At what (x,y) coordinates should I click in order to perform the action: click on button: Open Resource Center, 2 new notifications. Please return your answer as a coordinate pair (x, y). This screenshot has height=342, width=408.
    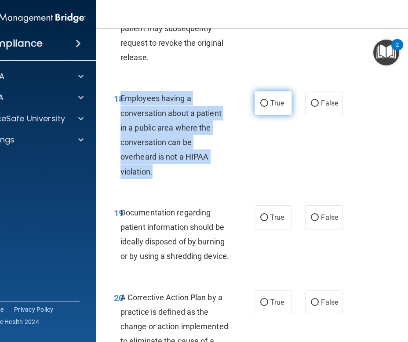
    Looking at the image, I should click on (386, 52).